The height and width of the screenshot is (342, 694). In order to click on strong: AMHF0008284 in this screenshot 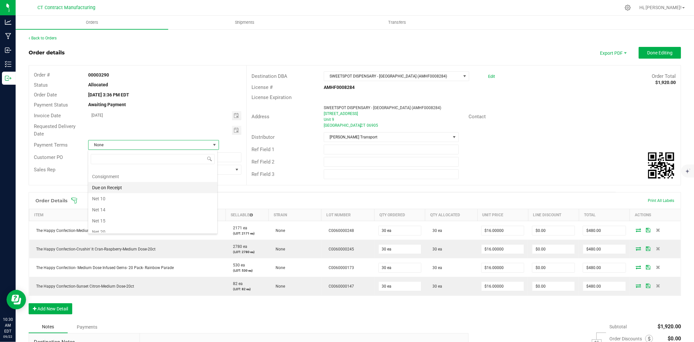, I will do `click(339, 87)`.